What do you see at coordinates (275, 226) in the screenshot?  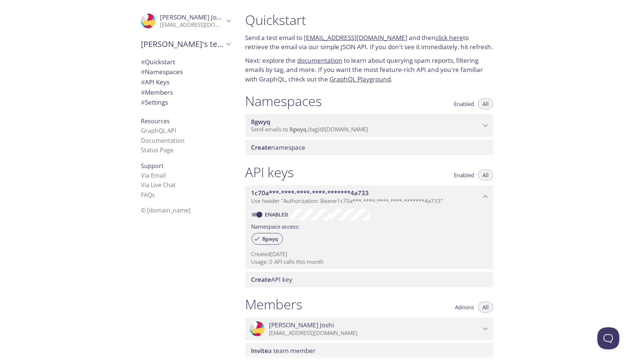 I see `label: Namespace access:` at bounding box center [275, 226].